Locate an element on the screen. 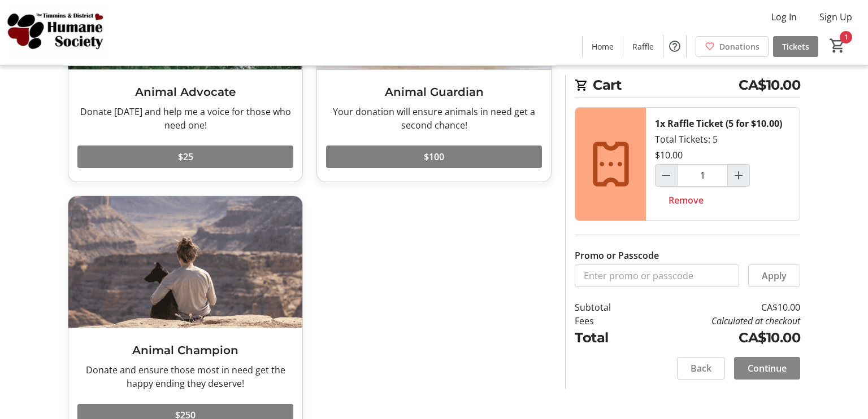  td: Calculated at checkout is located at coordinates (720, 322).